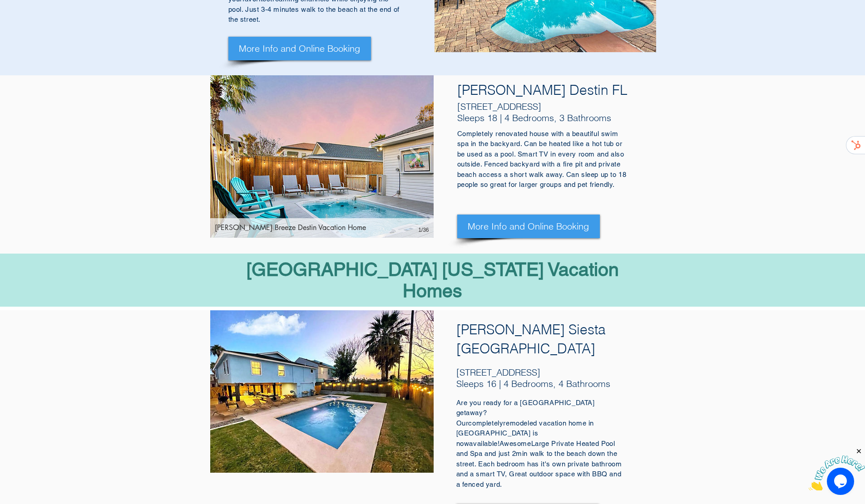 The width and height of the screenshot is (865, 504). Describe the element at coordinates (539, 463) in the screenshot. I see `span: Large Private Heated Pool and Spa and just 2min walk to the beach down the street. Each bedroom h...` at that location.